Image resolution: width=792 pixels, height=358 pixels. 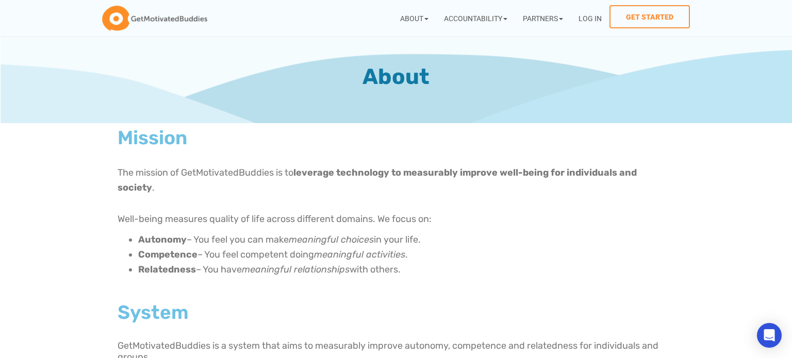 What do you see at coordinates (414, 18) in the screenshot?
I see `a: About` at bounding box center [414, 18].